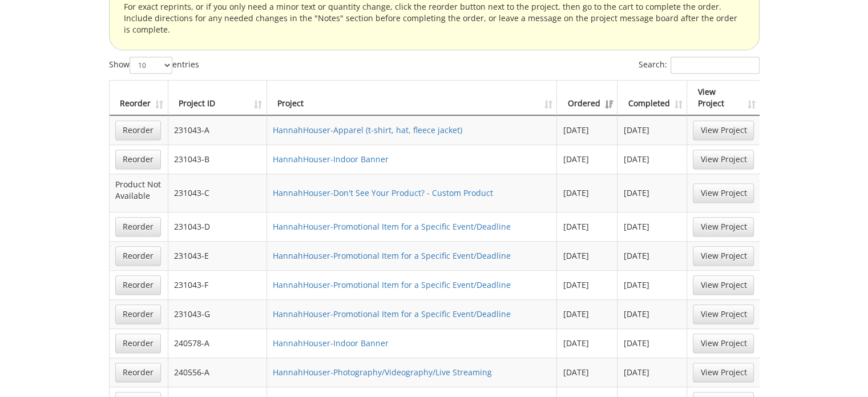  I want to click on td: 231043-F, so click(218, 284).